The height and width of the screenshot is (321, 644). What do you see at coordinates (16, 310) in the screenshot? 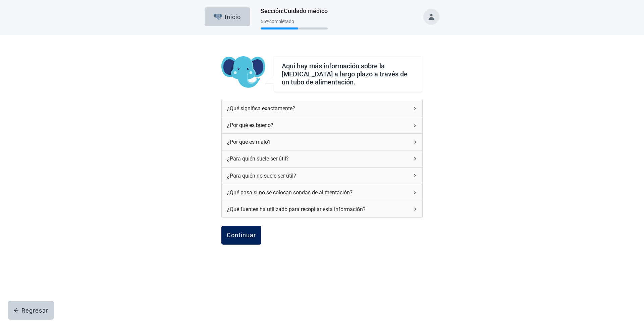
I see `span: arrow-left` at bounding box center [16, 310].